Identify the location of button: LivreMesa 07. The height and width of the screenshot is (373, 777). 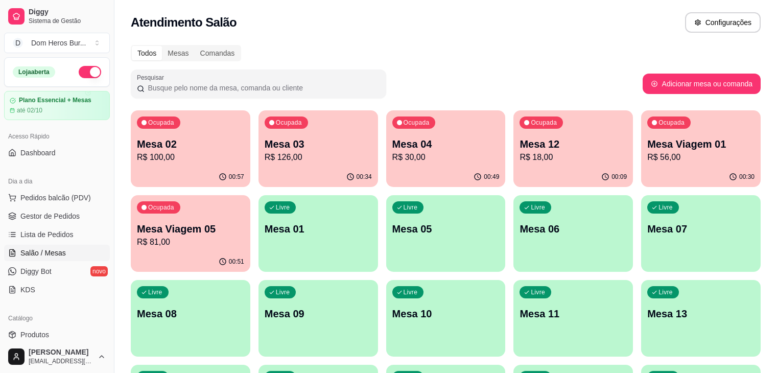
(701, 234).